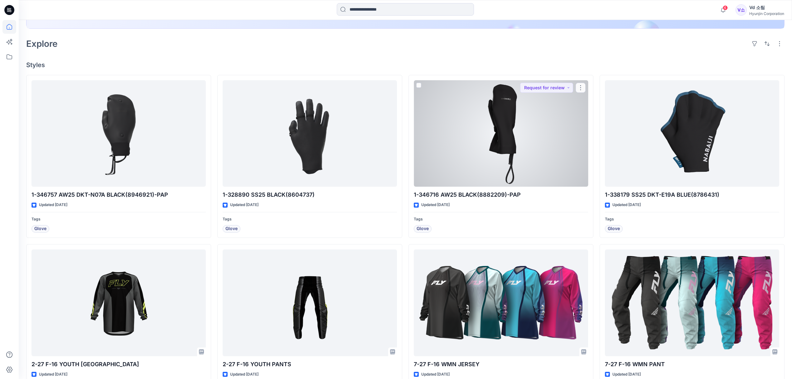 The width and height of the screenshot is (792, 379). I want to click on h4: Styles, so click(406, 65).